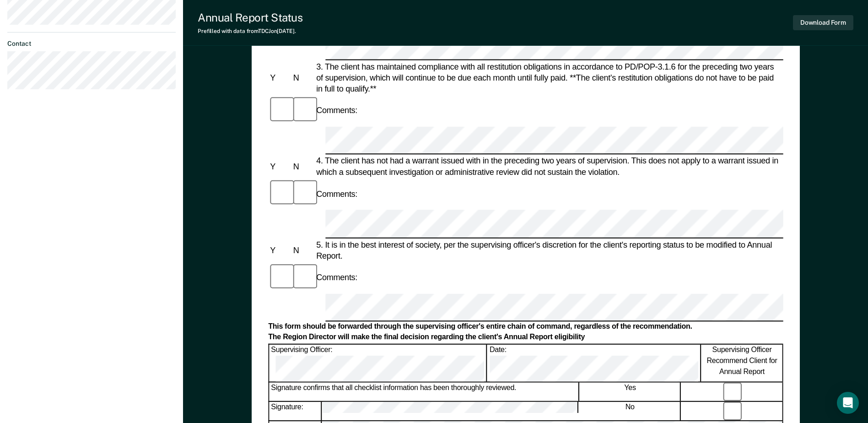 This screenshot has width=868, height=423. I want to click on div: Annual Report Status, so click(250, 17).